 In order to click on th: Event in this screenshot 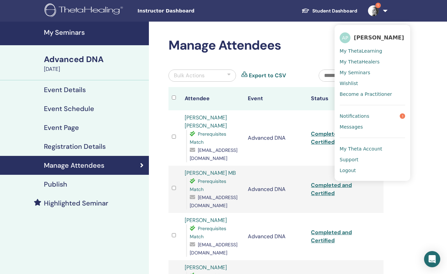, I will do `click(276, 99)`.